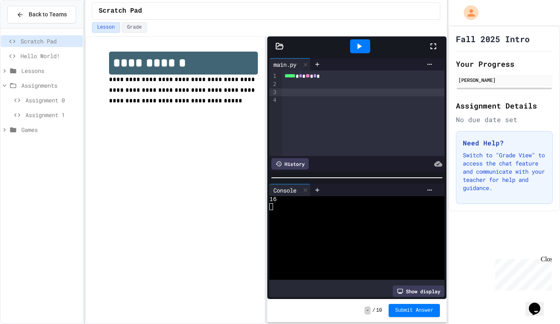 The width and height of the screenshot is (560, 324). Describe the element at coordinates (504, 120) in the screenshot. I see `div: No due date set` at that location.